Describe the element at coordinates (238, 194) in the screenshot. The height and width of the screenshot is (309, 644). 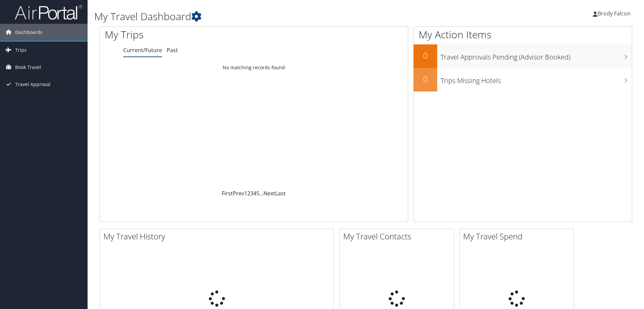
I see `a: Prev` at that location.